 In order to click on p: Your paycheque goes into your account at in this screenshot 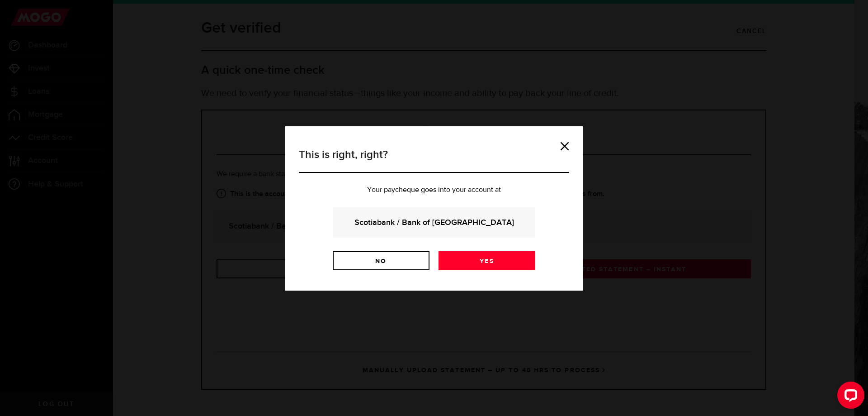, I will do `click(434, 190)`.